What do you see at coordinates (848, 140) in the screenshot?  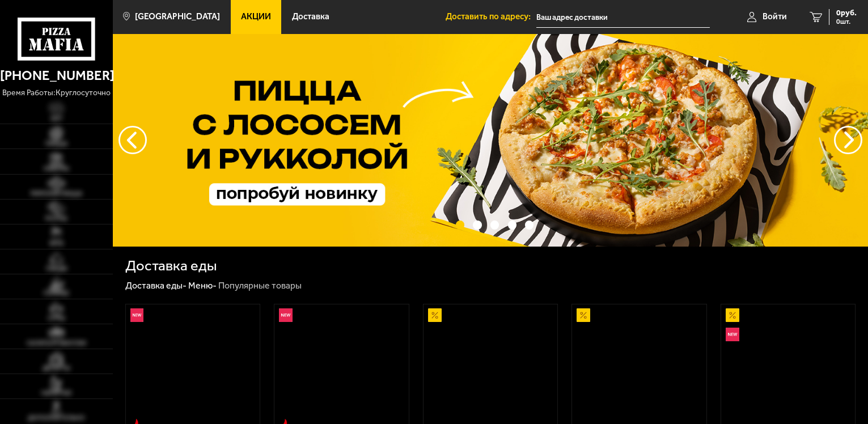 I see `button: предыдущий` at bounding box center [848, 140].